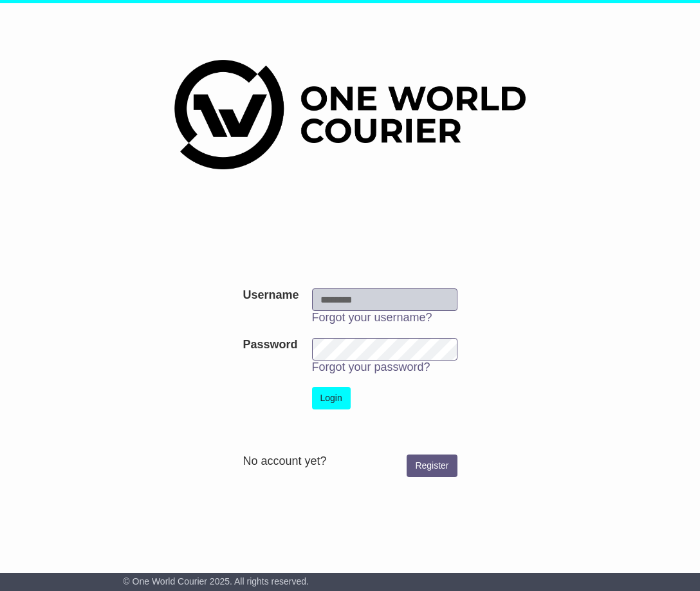  Describe the element at coordinates (216, 581) in the screenshot. I see `span: © One World Courier 2025. All rights reserved.` at that location.